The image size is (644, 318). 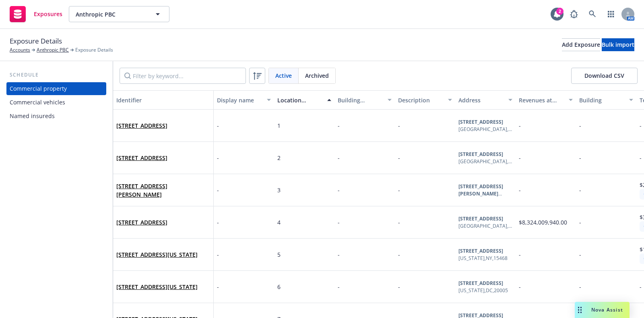 What do you see at coordinates (580, 310) in the screenshot?
I see `div: Drag to move` at bounding box center [580, 310].